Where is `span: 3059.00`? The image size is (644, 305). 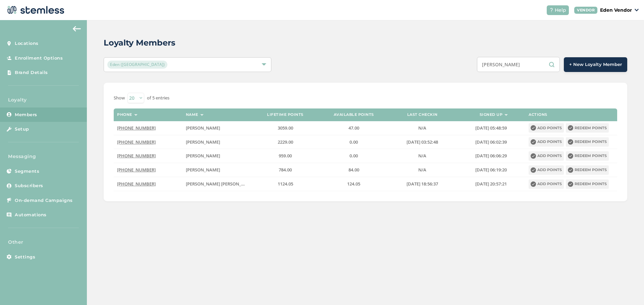
span: 3059.00 is located at coordinates (286, 128).